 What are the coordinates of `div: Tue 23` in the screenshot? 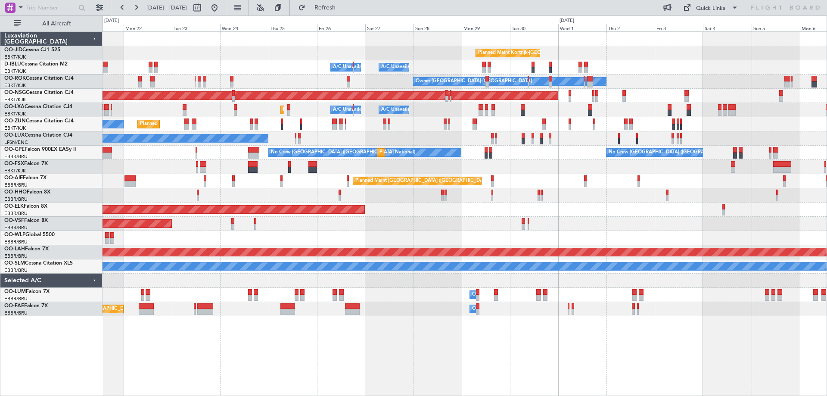 It's located at (196, 28).